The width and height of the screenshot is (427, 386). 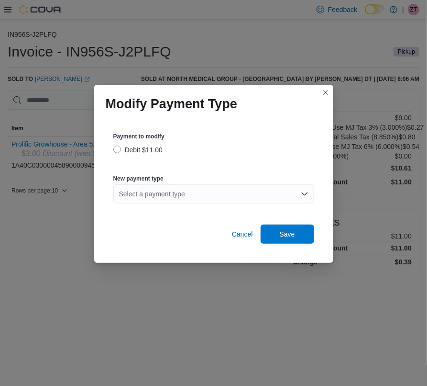 I want to click on label: New payment type, so click(x=138, y=179).